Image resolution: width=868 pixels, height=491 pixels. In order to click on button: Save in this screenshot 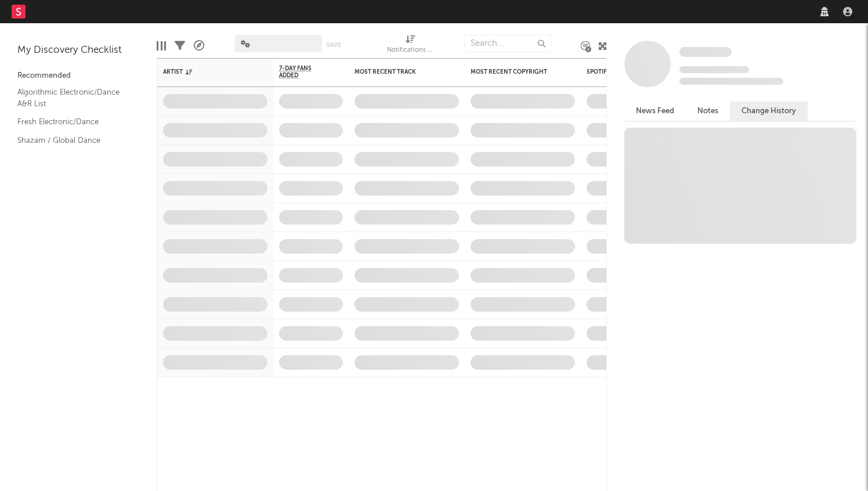, I will do `click(334, 45)`.